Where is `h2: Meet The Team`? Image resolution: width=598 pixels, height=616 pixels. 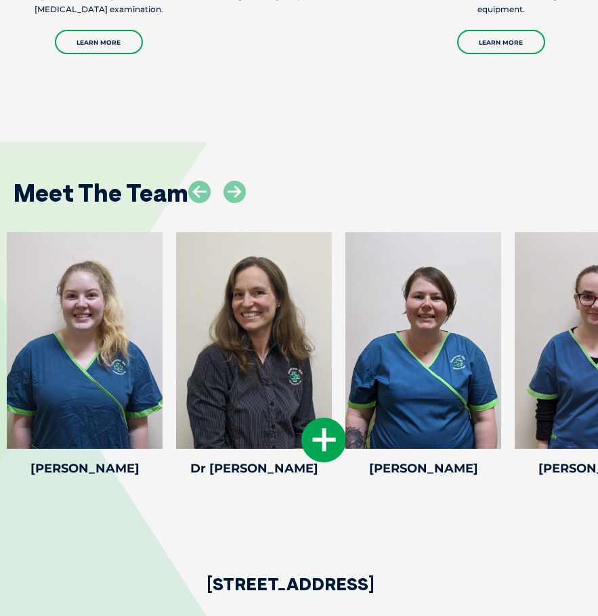 h2: Meet The Team is located at coordinates (101, 193).